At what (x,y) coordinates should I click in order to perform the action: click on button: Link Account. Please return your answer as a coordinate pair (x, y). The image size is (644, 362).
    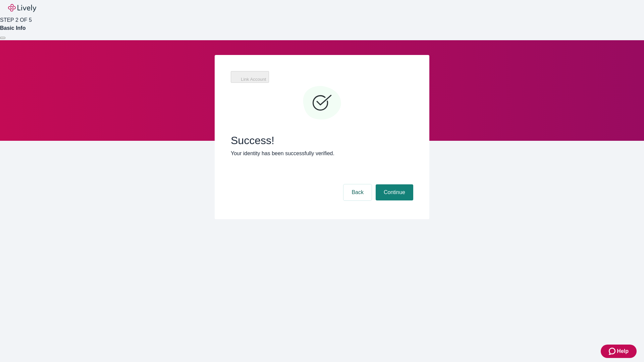
    Looking at the image, I should click on (250, 77).